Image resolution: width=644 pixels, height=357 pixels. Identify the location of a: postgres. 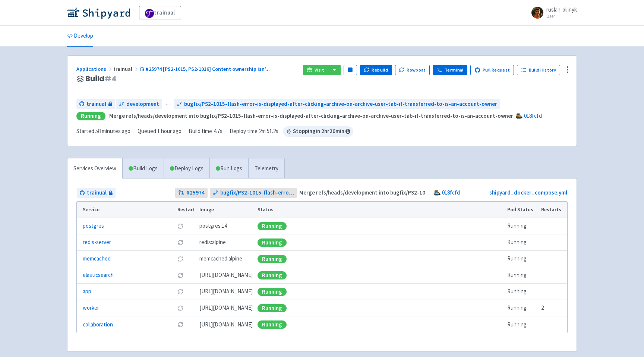
(93, 226).